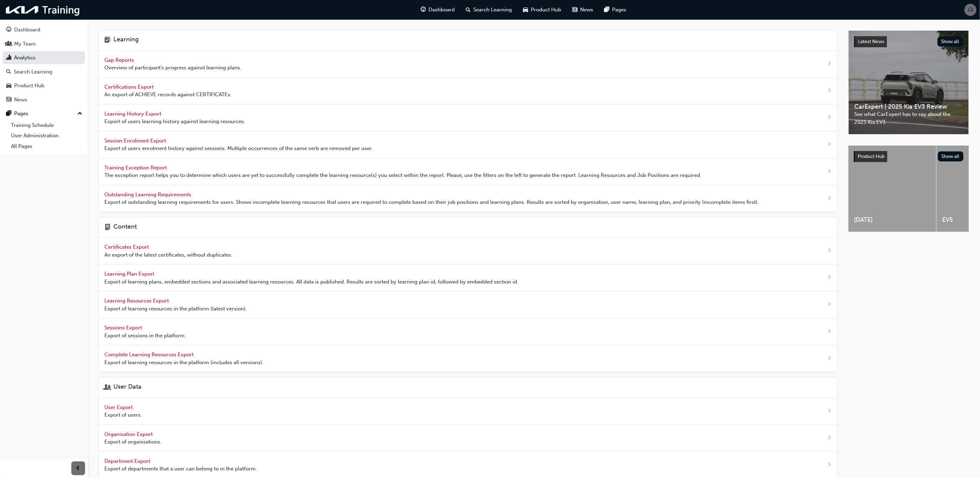 This screenshot has height=478, width=980. Describe the element at coordinates (119, 407) in the screenshot. I see `span: User Export` at that location.